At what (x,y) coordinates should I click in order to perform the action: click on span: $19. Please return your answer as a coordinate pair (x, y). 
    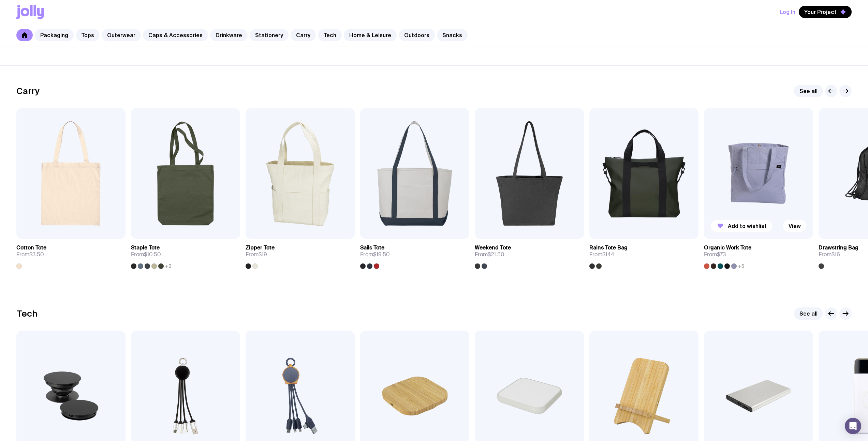
    Looking at the image, I should click on (263, 254).